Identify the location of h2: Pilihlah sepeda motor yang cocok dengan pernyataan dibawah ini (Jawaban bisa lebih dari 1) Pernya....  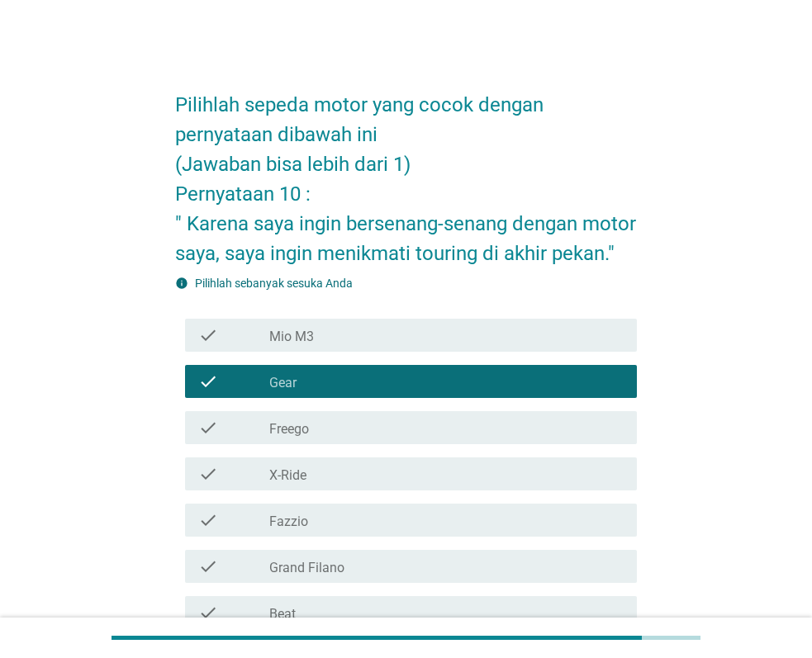
(406, 171).